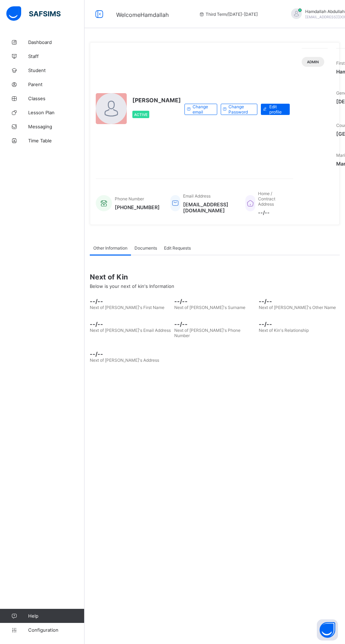 This screenshot has width=345, height=644. I want to click on span: session/term information, so click(228, 14).